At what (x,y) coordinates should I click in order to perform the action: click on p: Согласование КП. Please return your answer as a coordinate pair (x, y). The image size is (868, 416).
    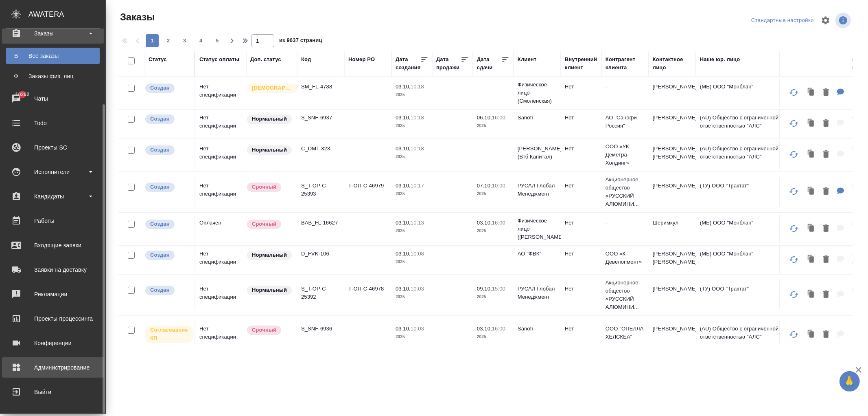
    Looking at the image, I should click on (169, 334).